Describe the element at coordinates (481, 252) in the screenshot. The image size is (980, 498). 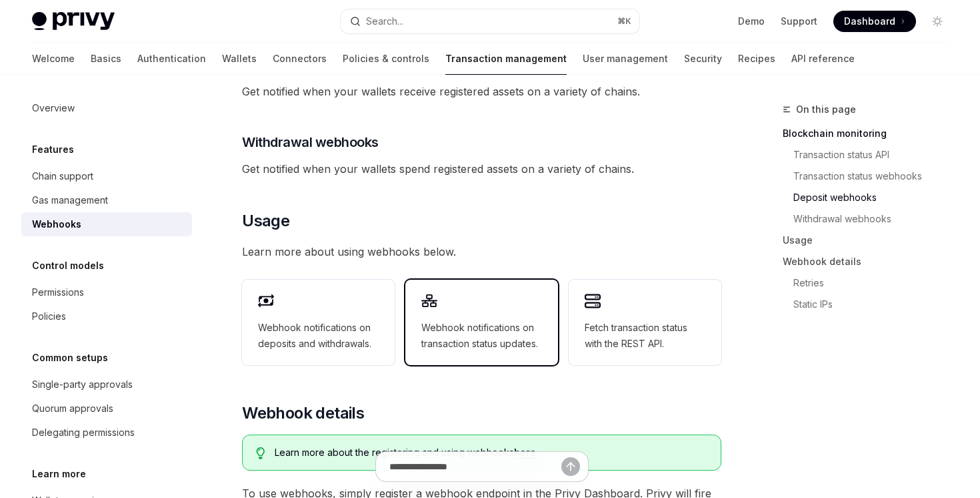
I see `span: Learn more about using webhooks below.` at that location.